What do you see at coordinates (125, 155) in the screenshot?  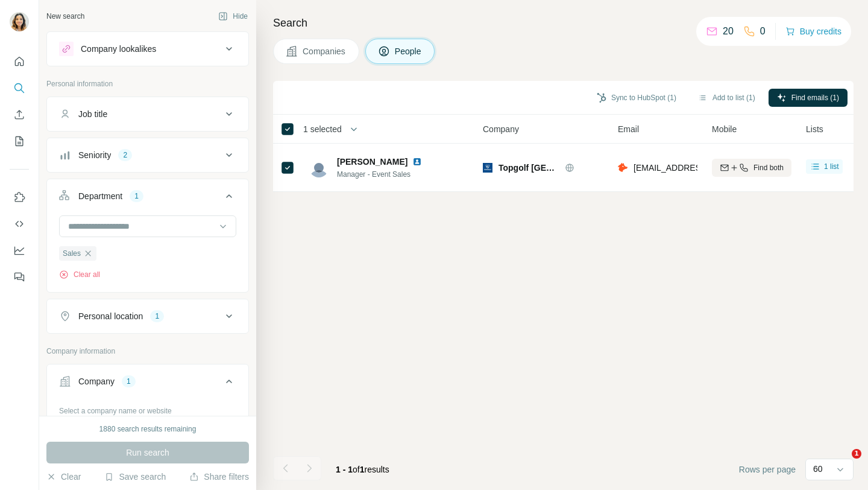 I see `div: 2` at bounding box center [125, 155].